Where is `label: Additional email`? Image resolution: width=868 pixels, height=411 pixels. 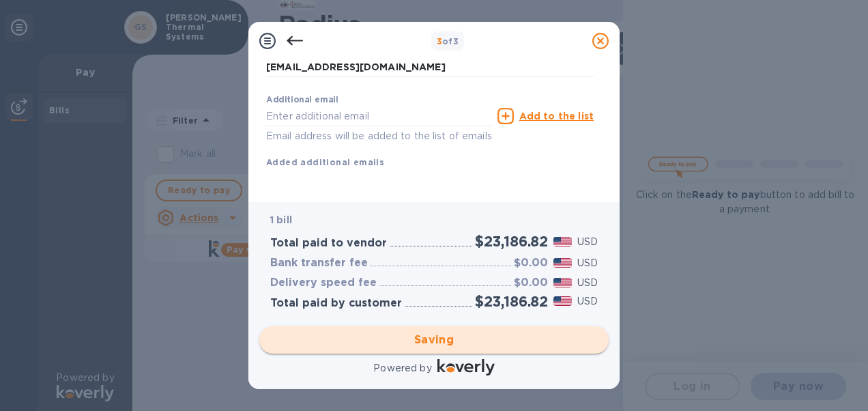 label: Additional email is located at coordinates (302, 100).